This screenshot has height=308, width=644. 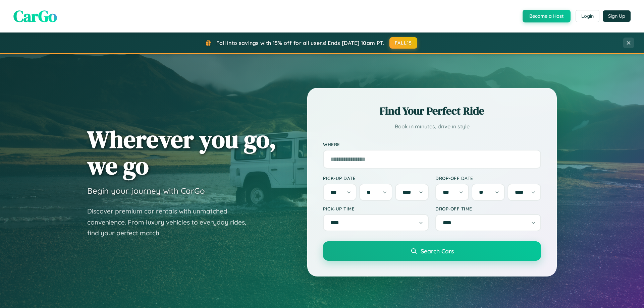 What do you see at coordinates (35, 16) in the screenshot?
I see `span: CarGo` at bounding box center [35, 16].